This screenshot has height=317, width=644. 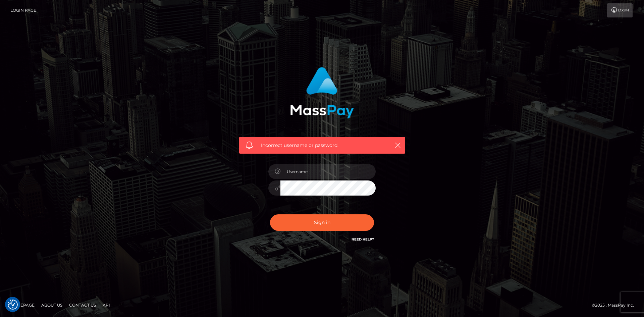 What do you see at coordinates (52, 305) in the screenshot?
I see `a: About Us` at bounding box center [52, 305].